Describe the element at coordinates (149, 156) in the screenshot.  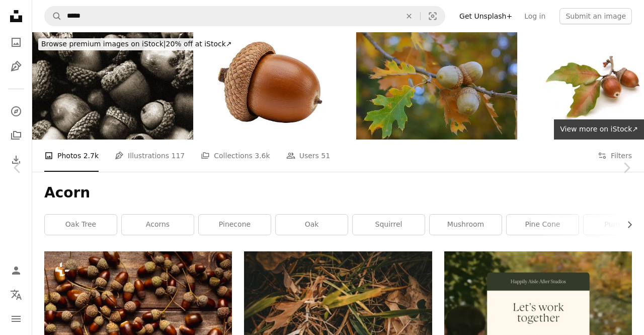
I see `a: Illustrations 117` at that location.